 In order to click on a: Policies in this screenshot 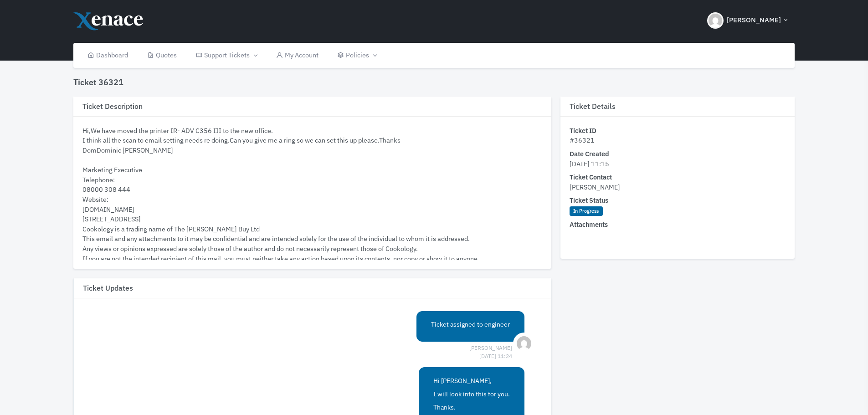, I will do `click(357, 55)`.